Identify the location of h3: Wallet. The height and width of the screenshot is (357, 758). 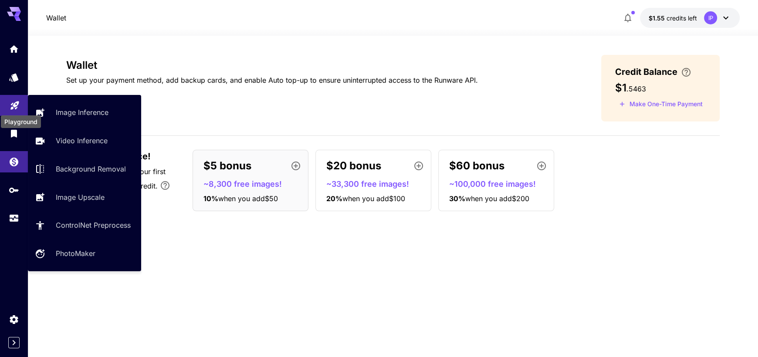
(272, 65).